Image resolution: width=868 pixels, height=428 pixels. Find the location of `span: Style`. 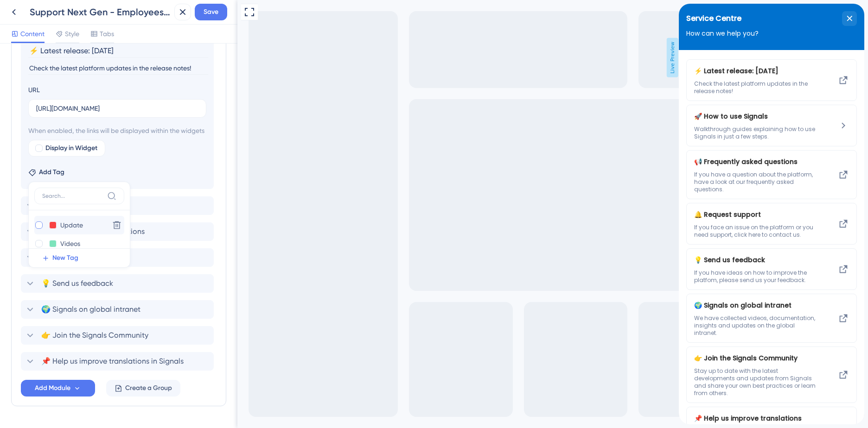

span: Style is located at coordinates (71, 34).